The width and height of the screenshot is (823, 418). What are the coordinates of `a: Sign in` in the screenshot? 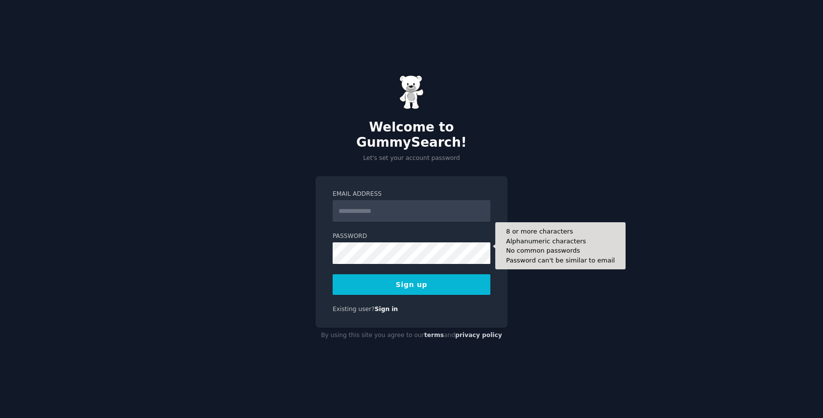 It's located at (387, 309).